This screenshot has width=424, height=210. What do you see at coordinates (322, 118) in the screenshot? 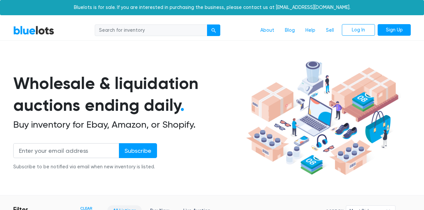
I see `img: hero-ee84e7d0318cb26816c560f6b4441b76977f77a177738b4e94f68c95b2b83dbb.png` at bounding box center [322, 118].